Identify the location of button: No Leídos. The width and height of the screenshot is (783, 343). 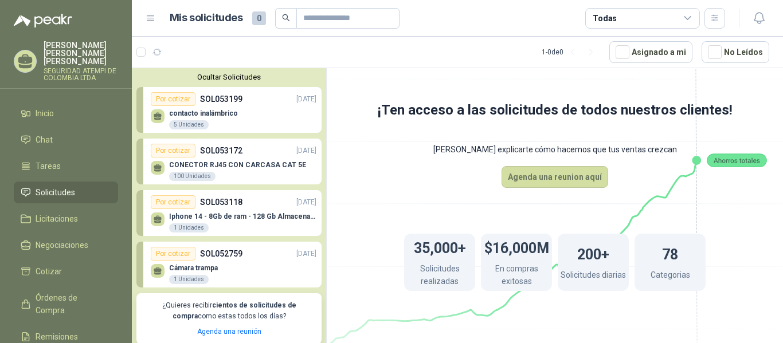
(736, 52).